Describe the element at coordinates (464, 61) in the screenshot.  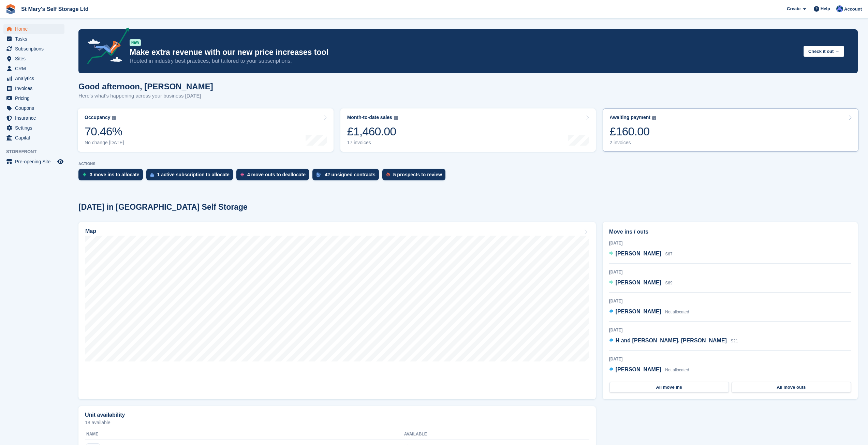
I see `p: Rooted in industry best practices, but tailored to your subscriptions.` at that location.